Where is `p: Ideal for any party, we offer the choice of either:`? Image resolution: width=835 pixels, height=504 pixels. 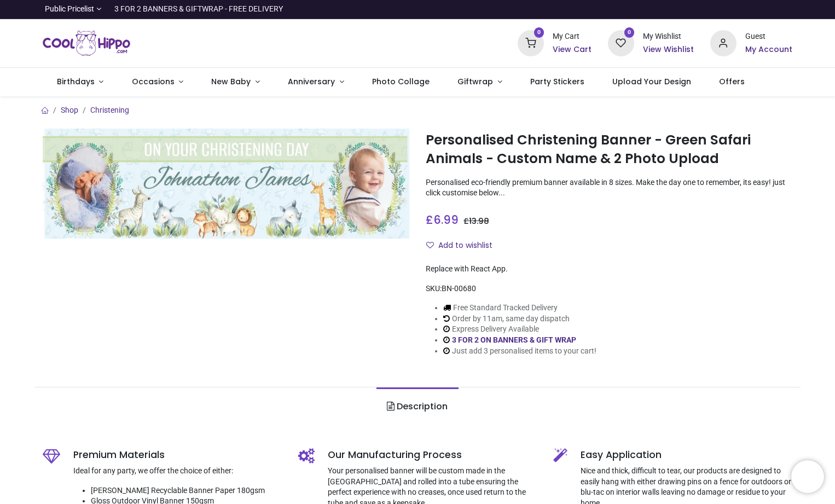
p: Ideal for any party, we offer the choice of either: is located at coordinates (177, 471).